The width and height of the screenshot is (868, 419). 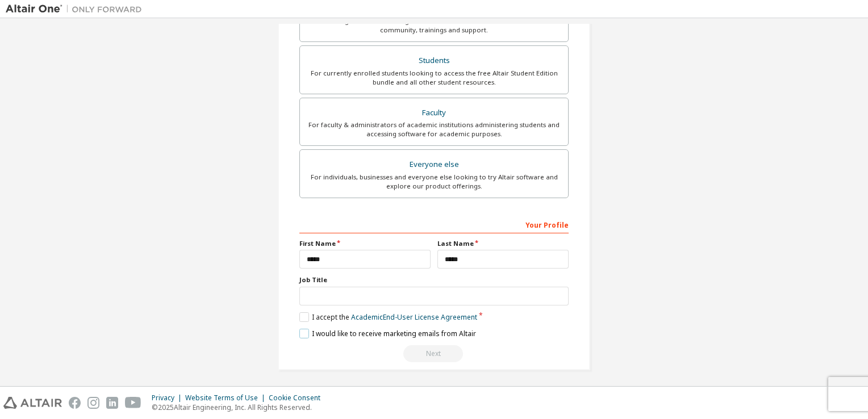 What do you see at coordinates (112, 402) in the screenshot?
I see `img: linkedin.svg` at bounding box center [112, 402].